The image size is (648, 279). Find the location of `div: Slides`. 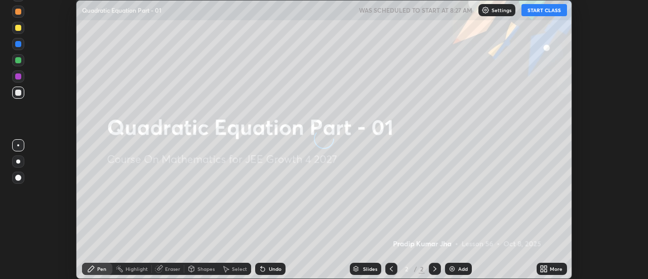

div: Slides is located at coordinates (370, 269).